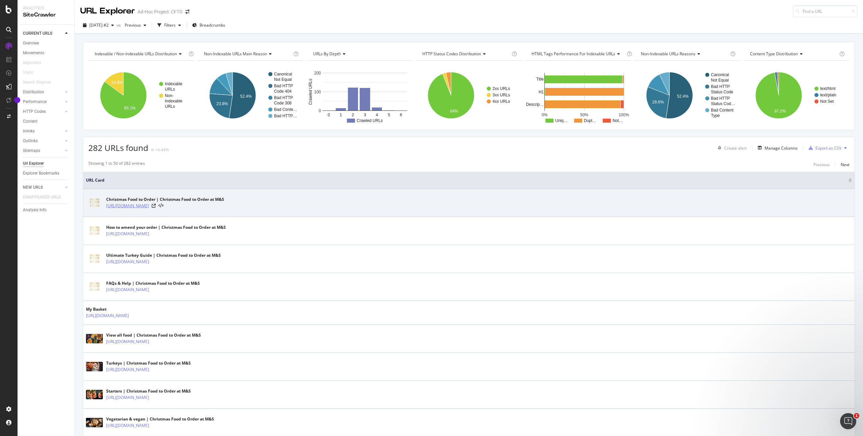 Image resolution: width=863 pixels, height=436 pixels. What do you see at coordinates (684, 54) in the screenshot?
I see `h4: Non-Indexable URLs Reasons` at bounding box center [684, 54].